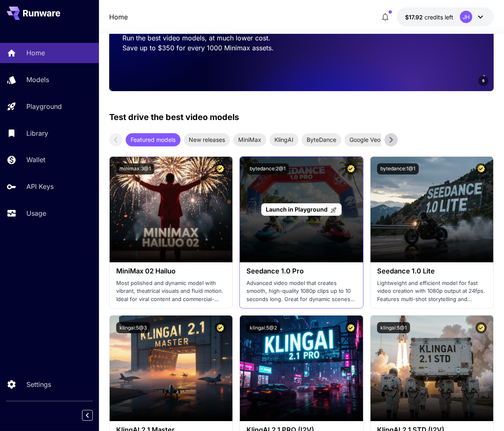 The height and width of the screenshot is (431, 504). What do you see at coordinates (171, 271) in the screenshot?
I see `h3: MiniMax 02 Hailuo` at bounding box center [171, 271].